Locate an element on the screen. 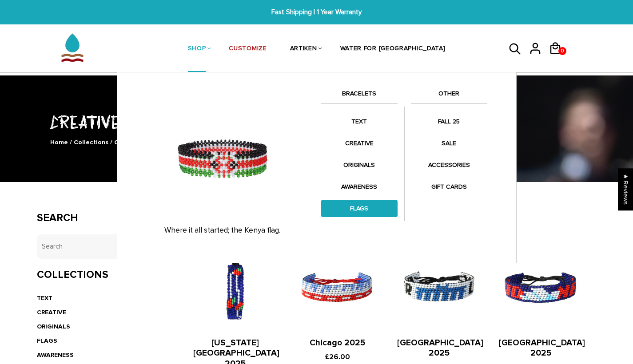  a: OTHER is located at coordinates (449, 96).